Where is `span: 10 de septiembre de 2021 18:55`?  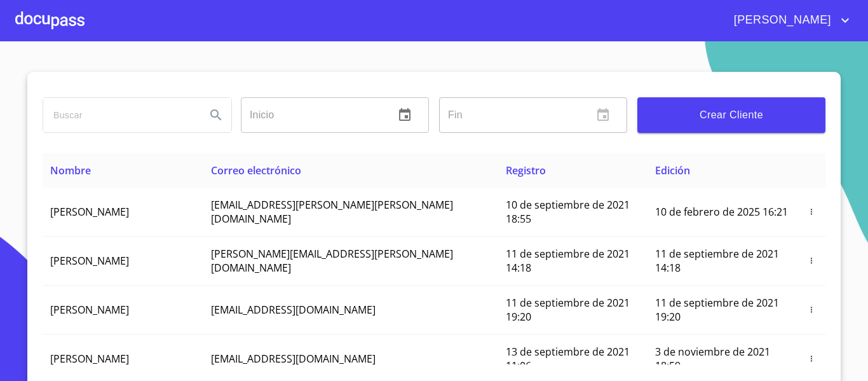
span: 10 de septiembre de 2021 18:55 is located at coordinates (567, 211).